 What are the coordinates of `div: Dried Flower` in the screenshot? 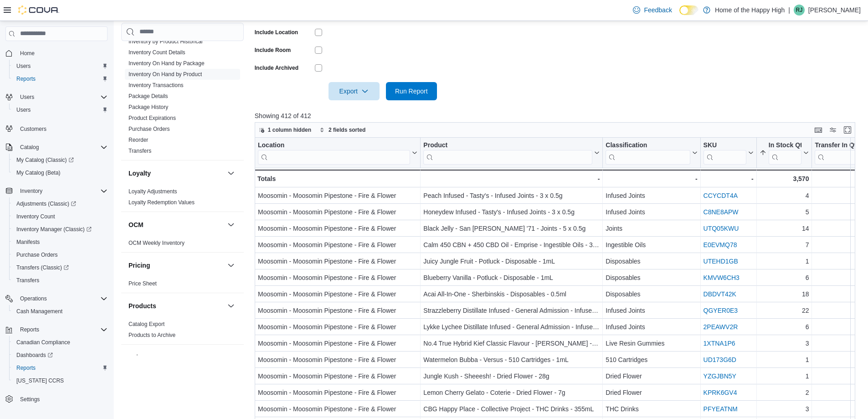 It's located at (651, 376).